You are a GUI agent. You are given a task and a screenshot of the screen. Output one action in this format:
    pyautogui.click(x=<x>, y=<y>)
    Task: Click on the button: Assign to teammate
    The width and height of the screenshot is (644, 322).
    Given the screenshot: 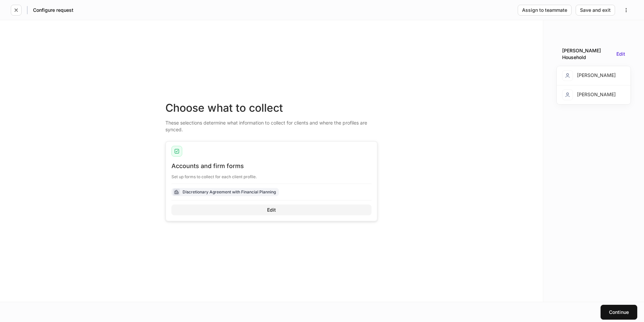 What is the action you would take?
    pyautogui.click(x=545, y=10)
    